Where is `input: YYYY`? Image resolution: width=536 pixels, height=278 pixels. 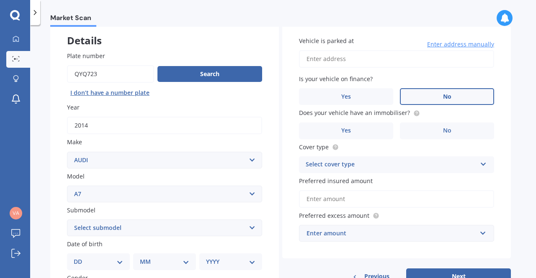
input: YYYY is located at coordinates (164, 126).